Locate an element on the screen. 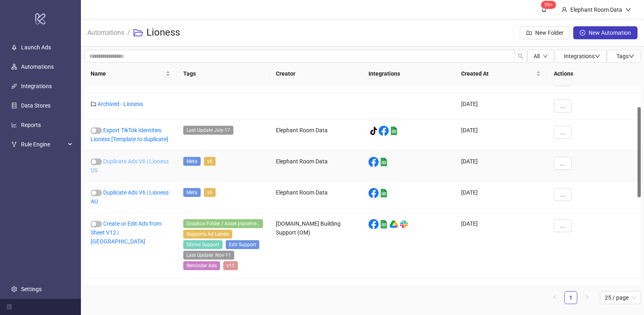 The height and width of the screenshot is (315, 644). a: Integrations is located at coordinates (36, 86).